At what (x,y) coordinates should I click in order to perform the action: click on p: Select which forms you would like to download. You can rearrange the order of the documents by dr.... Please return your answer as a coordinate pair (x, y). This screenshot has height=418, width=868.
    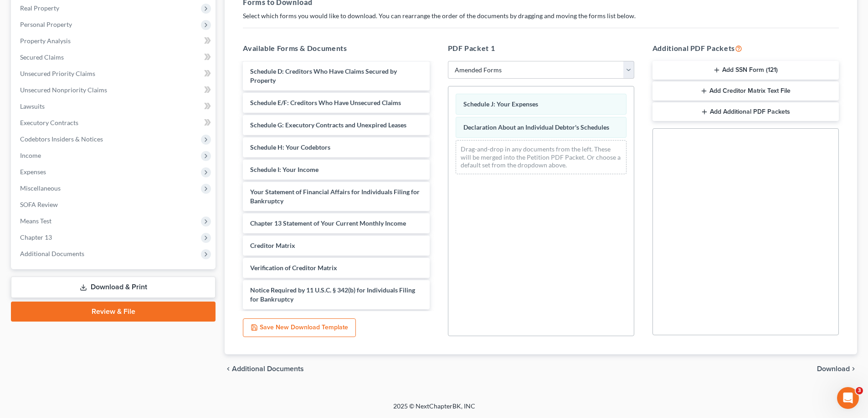
    Looking at the image, I should click on (541, 16).